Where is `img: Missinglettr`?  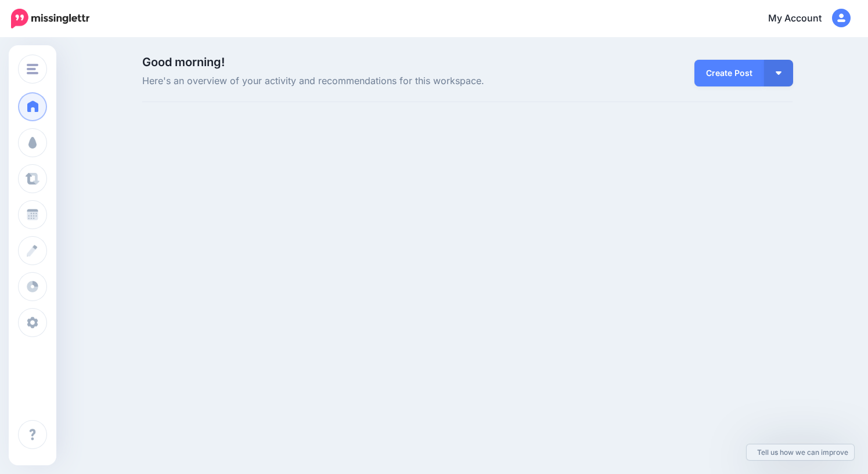
img: Missinglettr is located at coordinates (50, 19).